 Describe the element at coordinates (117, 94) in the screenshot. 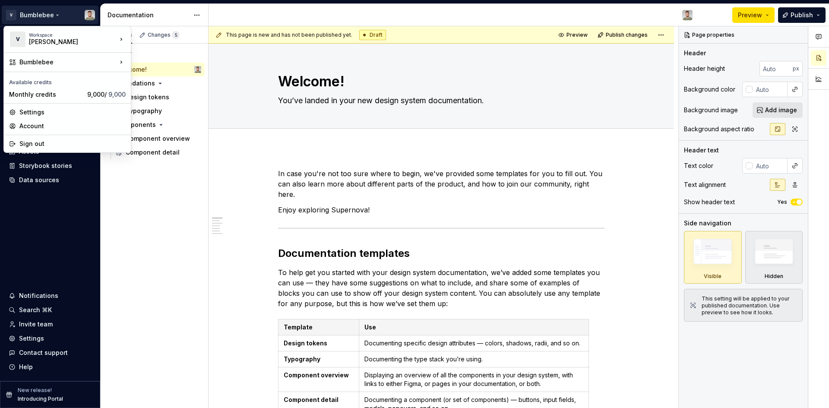

I see `span: 9,000` at that location.